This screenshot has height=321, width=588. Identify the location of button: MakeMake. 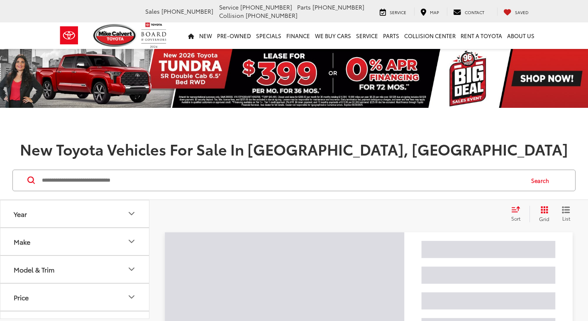
(75, 241).